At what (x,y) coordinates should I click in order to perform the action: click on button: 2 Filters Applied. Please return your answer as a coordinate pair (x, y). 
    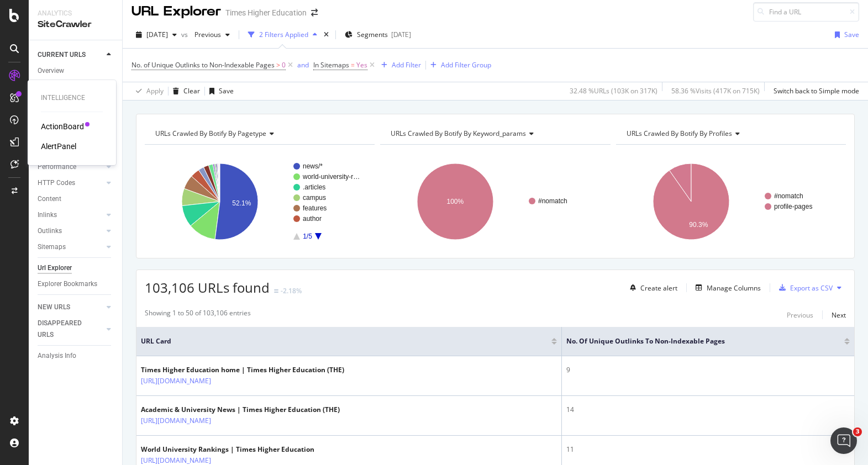
    Looking at the image, I should click on (282, 35).